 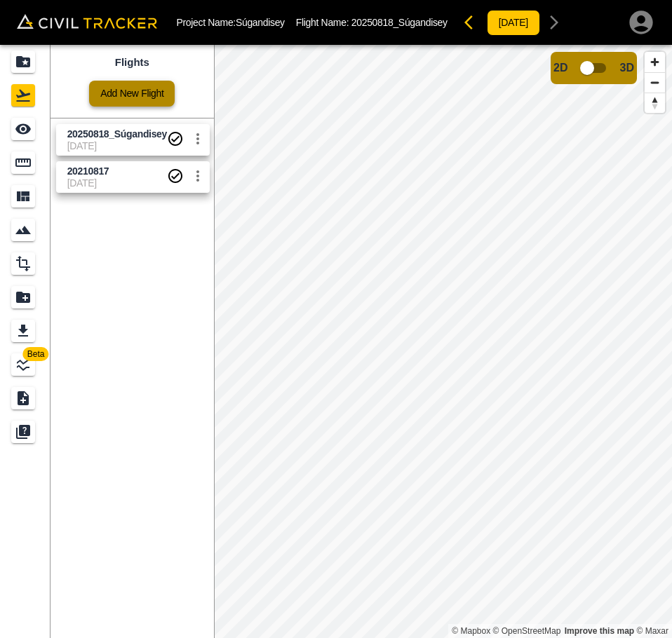 What do you see at coordinates (560, 68) in the screenshot?
I see `span: 2D` at bounding box center [560, 68].